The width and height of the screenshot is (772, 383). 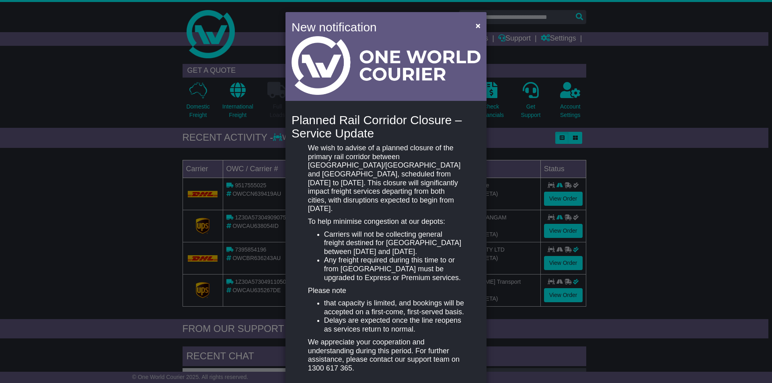 I want to click on li: Delays are expected once the line reopens as services return to normal., so click(x=394, y=325).